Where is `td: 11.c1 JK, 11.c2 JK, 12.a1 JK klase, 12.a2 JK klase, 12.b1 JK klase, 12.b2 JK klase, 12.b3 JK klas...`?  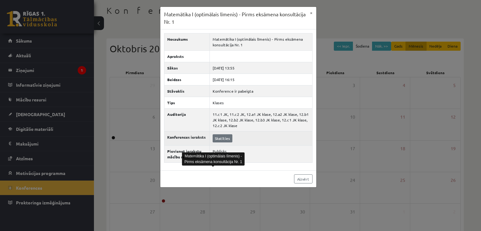 td: 11.c1 JK, 11.c2 JK, 12.a1 JK klase, 12.a2 JK klase, 12.b1 JK klase, 12.b2 JK klase, 12.b3 JK klas... is located at coordinates (261, 120).